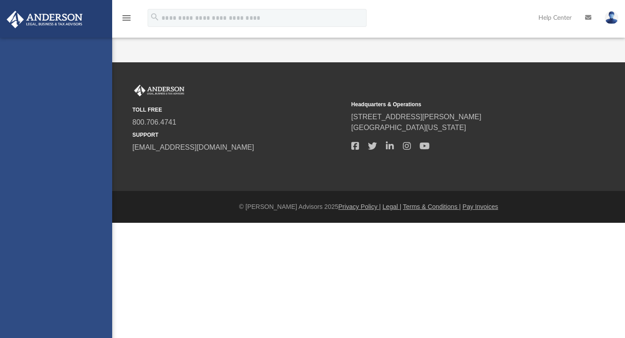  I want to click on a: menu, so click(126, 20).